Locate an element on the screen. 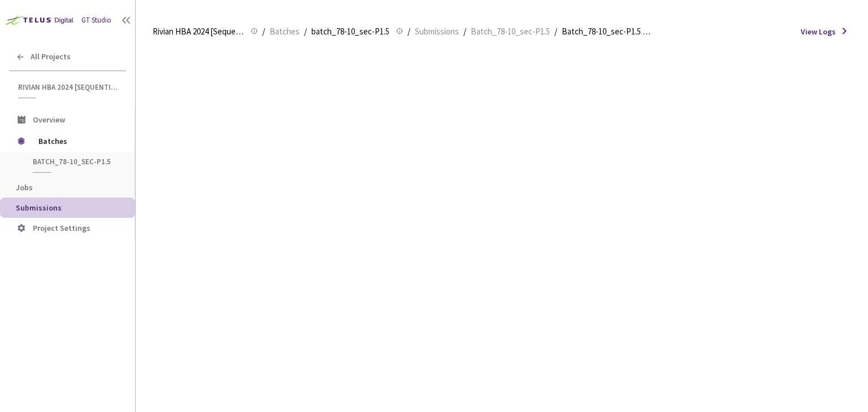 This screenshot has height=412, width=868. a: Submissions is located at coordinates (437, 31).